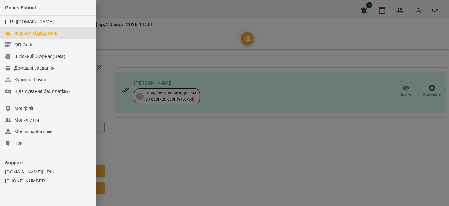 The height and width of the screenshot is (206, 449). What do you see at coordinates (36, 33) in the screenshot?
I see `div: Журнал відвідувань` at bounding box center [36, 33].